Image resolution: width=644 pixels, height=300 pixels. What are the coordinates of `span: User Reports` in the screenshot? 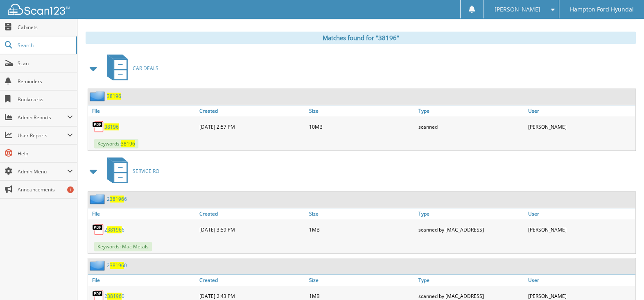 It's located at (42, 135).